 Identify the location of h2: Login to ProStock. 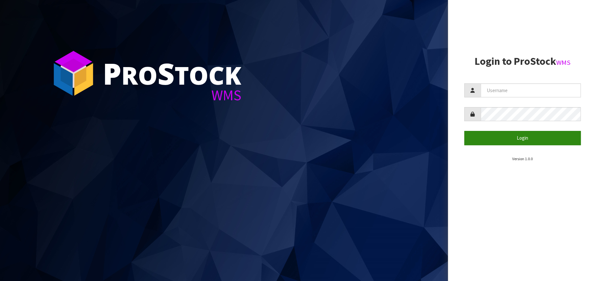
(522, 61).